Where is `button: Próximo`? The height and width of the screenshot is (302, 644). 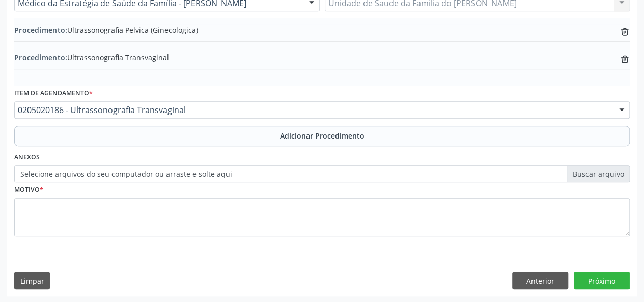 button: Próximo is located at coordinates (602, 280).